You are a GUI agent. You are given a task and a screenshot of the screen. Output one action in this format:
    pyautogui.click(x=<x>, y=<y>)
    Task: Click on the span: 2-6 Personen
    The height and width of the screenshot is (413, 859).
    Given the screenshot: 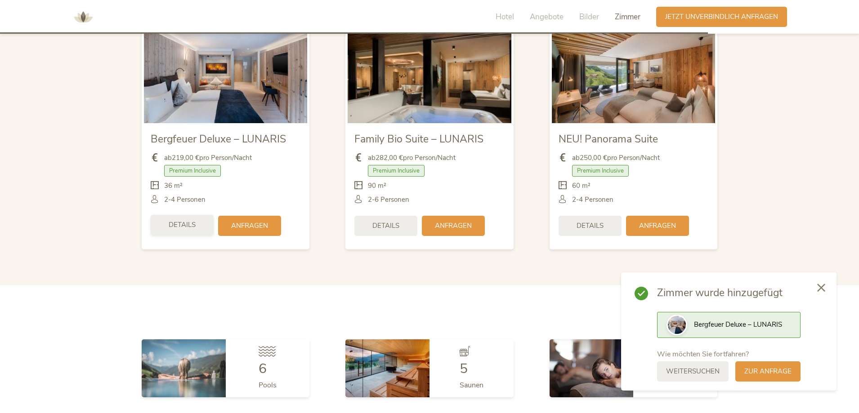 What is the action you would take?
    pyautogui.click(x=388, y=200)
    